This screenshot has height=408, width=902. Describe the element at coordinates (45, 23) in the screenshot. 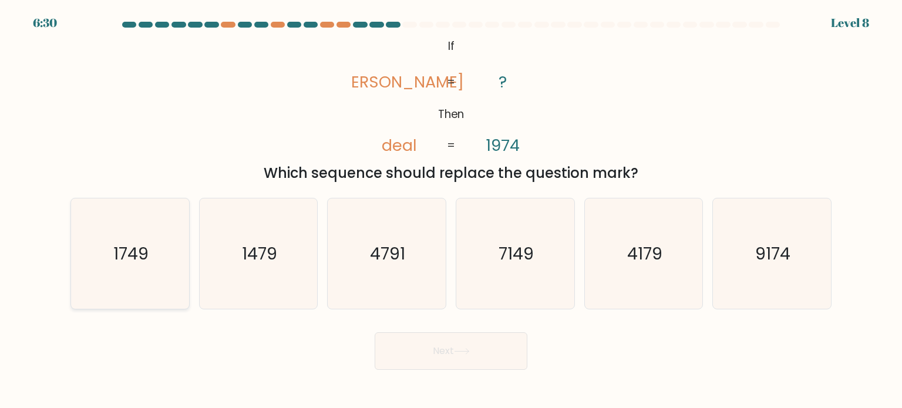

I see `div: 6:30` at that location.